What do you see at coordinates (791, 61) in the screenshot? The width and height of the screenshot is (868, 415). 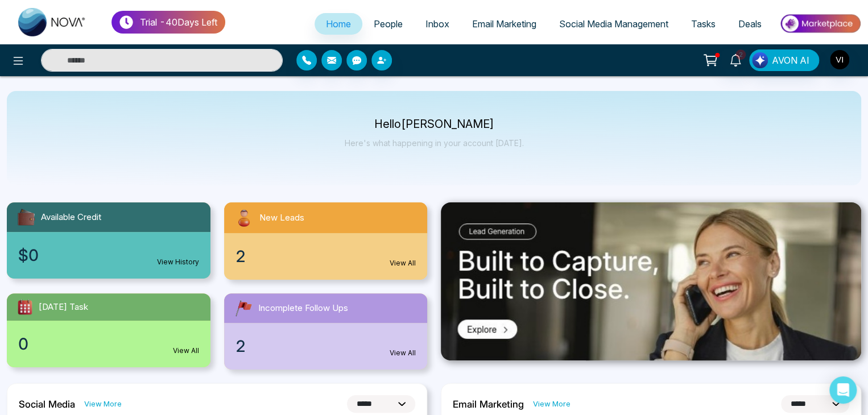 I see `span: AVON AI` at bounding box center [791, 61].